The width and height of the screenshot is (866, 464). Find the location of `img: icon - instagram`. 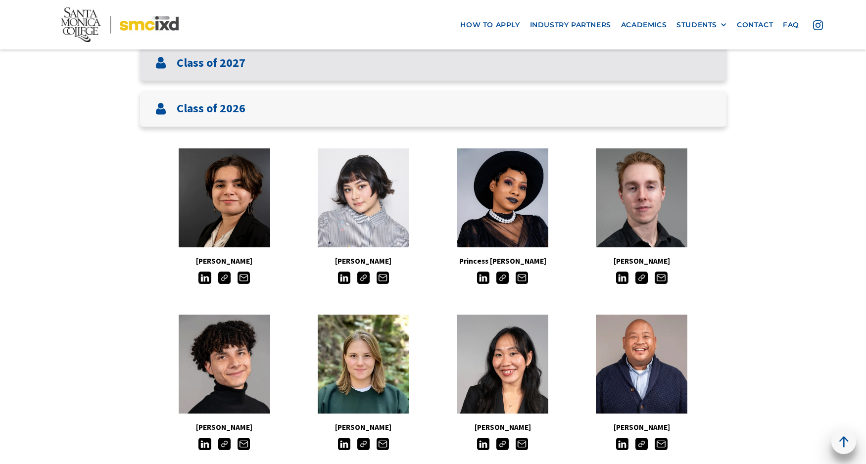

img: icon - instagram is located at coordinates (818, 25).